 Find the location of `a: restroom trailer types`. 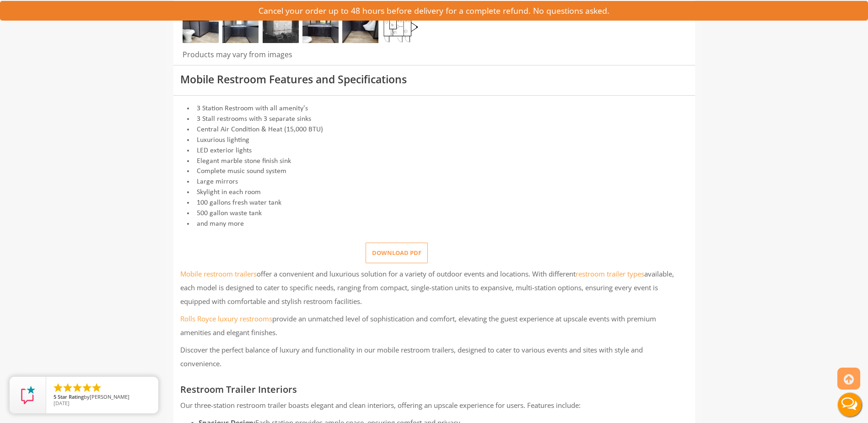

a: restroom trailer types is located at coordinates (610, 274).